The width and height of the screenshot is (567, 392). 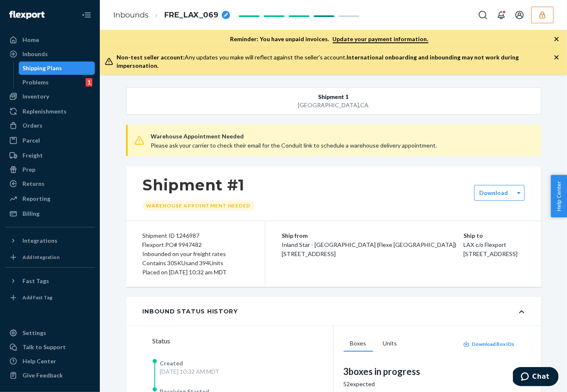 What do you see at coordinates (294, 145) in the screenshot?
I see `span: Please ask your carrier to check their email for the Conduit link to schedule a warehouse deliver...` at bounding box center [294, 145].